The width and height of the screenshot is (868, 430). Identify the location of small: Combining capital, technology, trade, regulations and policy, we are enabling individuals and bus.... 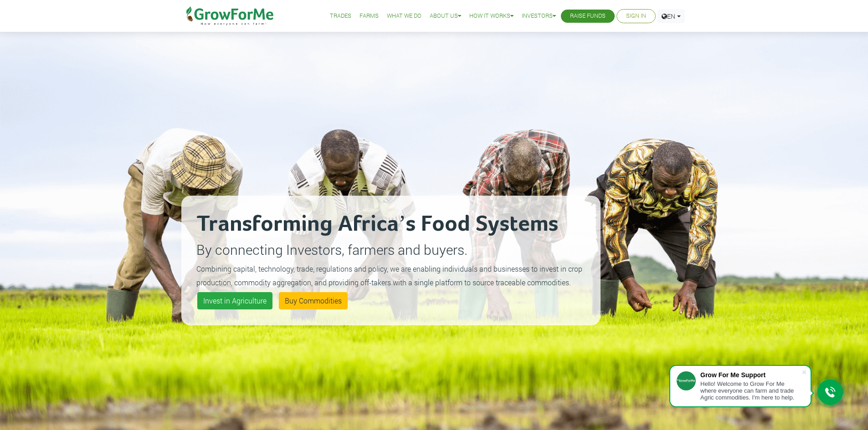
(389, 276).